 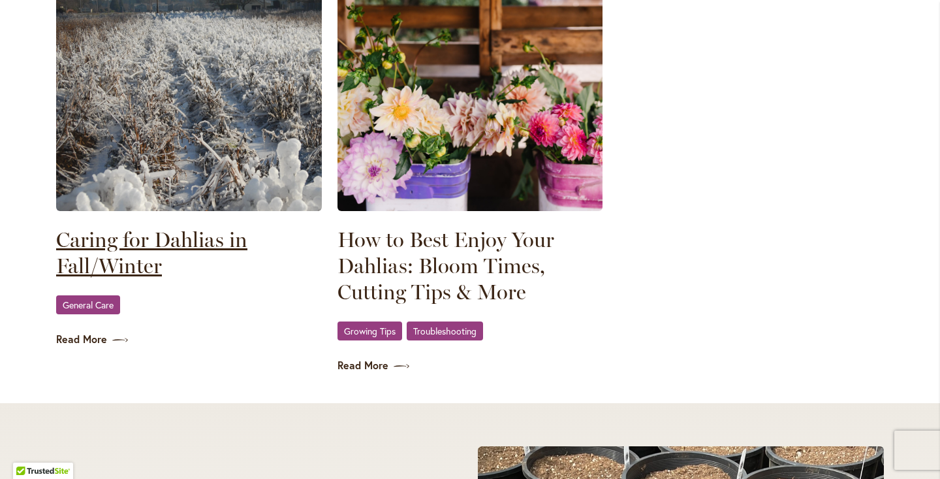 What do you see at coordinates (445, 330) in the screenshot?
I see `span: Troubleshooting` at bounding box center [445, 330].